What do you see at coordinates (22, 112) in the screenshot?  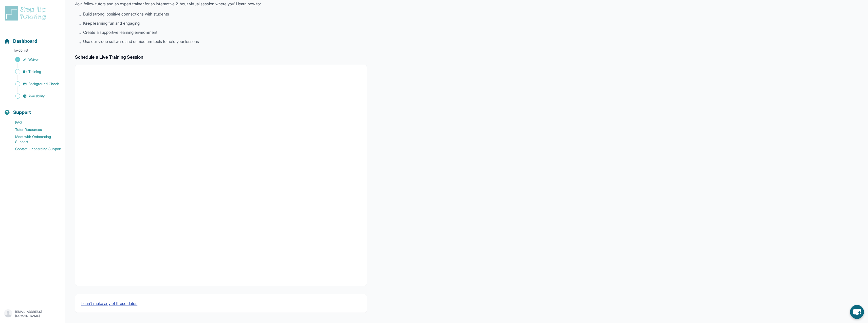 I see `span: Support` at bounding box center [22, 112].